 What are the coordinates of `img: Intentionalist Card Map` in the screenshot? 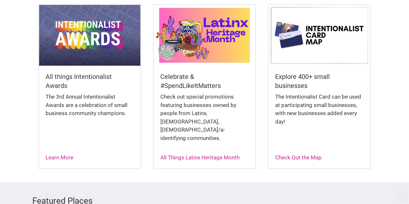 It's located at (319, 35).